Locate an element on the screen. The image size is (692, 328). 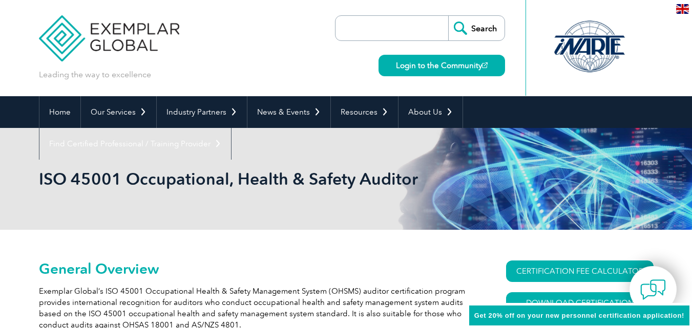
img: contact-chat.png is located at coordinates (653, 290).